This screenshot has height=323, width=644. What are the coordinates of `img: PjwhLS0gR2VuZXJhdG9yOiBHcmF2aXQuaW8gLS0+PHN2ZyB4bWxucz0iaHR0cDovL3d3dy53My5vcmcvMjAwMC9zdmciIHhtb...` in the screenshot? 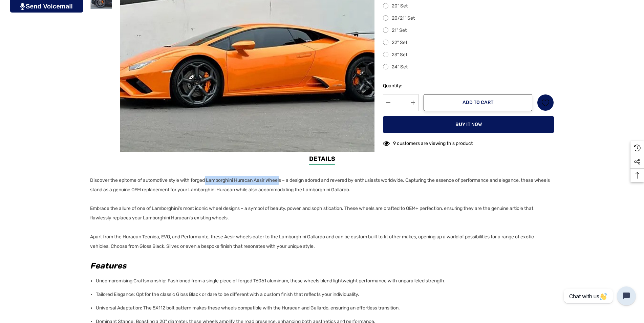 It's located at (22, 6).